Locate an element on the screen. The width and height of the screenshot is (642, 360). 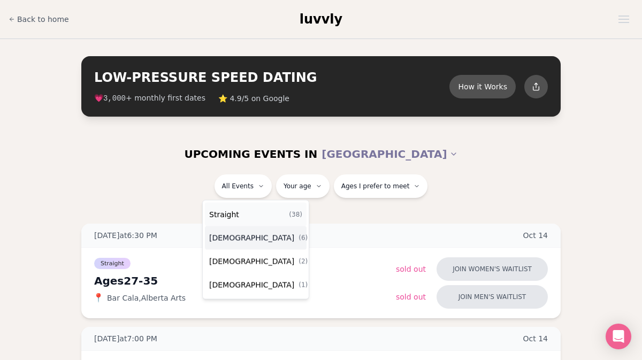
span: ( 6 ) is located at coordinates (303, 238).